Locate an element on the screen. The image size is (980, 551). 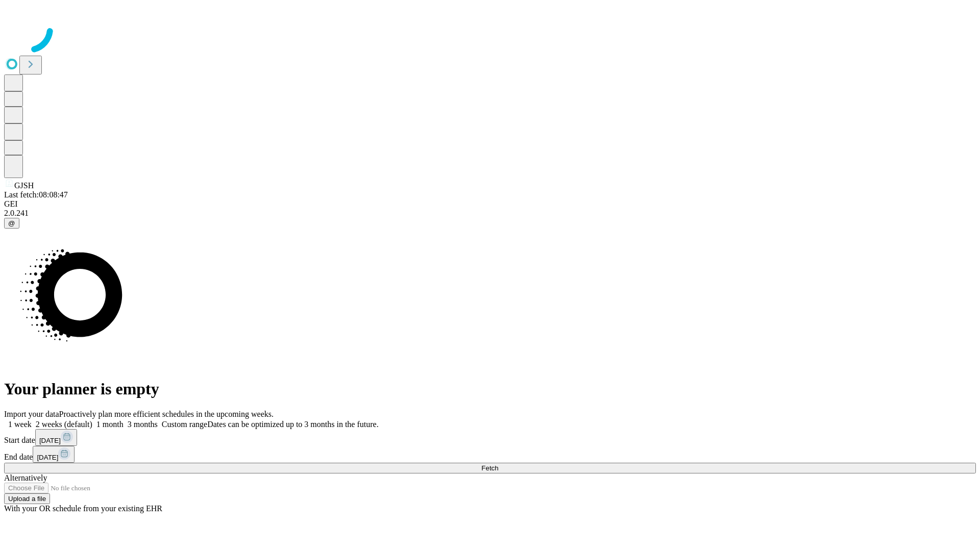
span: Dates can be optimized up to 3 months in the future. is located at coordinates (292, 424).